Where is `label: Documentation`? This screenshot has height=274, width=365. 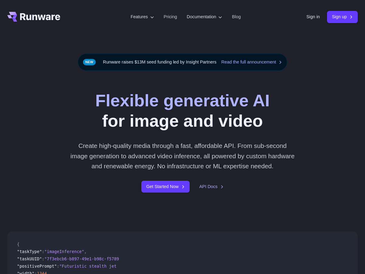
label: Documentation is located at coordinates (204, 17).